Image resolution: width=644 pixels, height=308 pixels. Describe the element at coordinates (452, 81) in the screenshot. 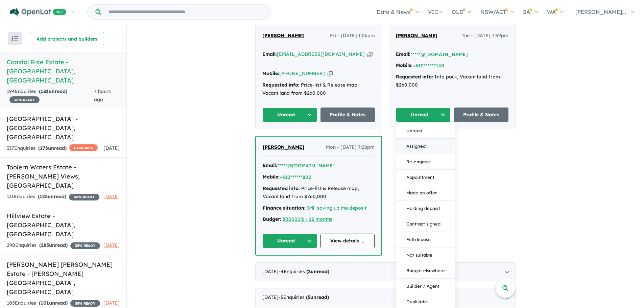

I see `div: Info pack, Vacant land from $260,000` at that location.